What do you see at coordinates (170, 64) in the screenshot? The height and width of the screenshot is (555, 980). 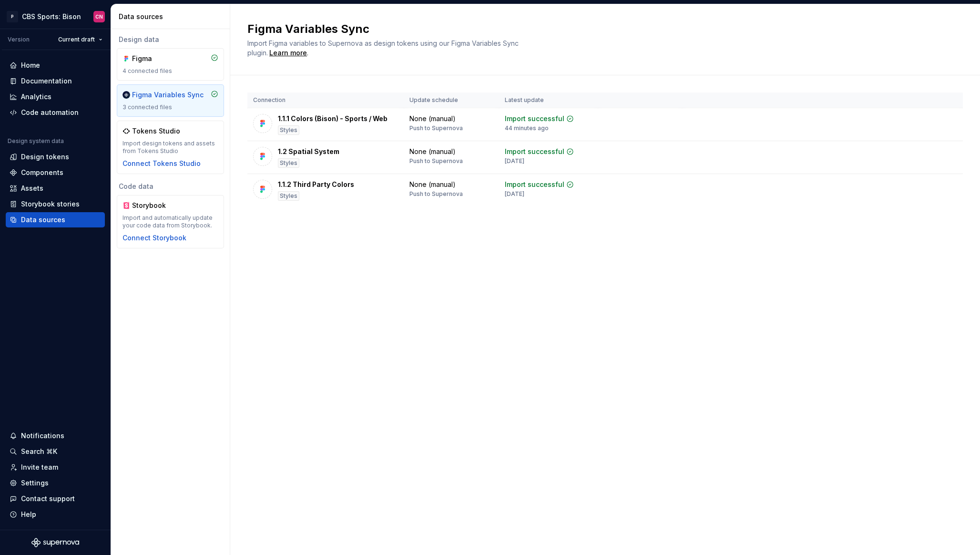 I see `a: Figma4 connected files` at bounding box center [170, 64].